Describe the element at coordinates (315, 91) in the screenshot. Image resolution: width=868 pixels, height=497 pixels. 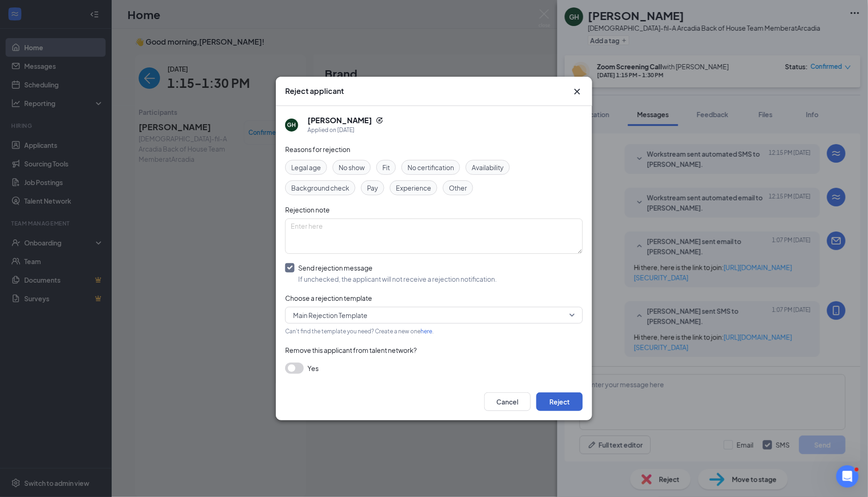
I see `h3: Reject applicant` at that location.